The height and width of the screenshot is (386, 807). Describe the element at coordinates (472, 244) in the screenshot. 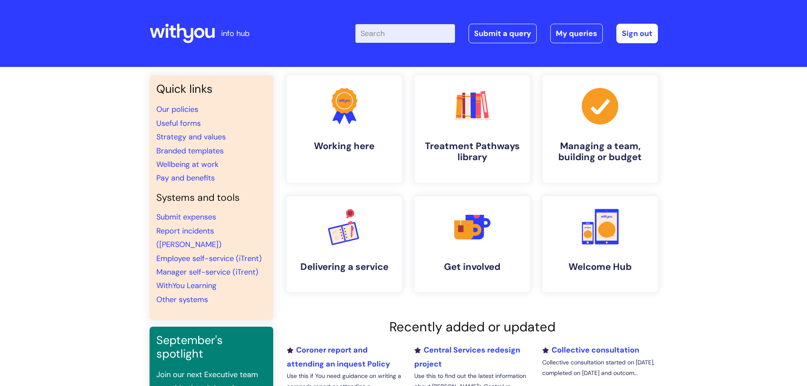

I see `a: Get involved` at that location.